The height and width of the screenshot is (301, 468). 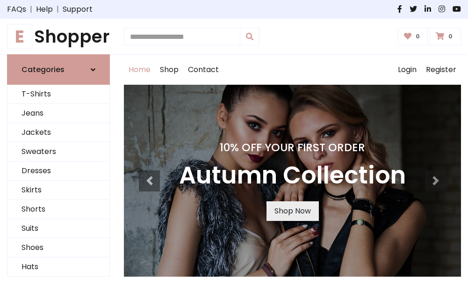 What do you see at coordinates (58, 171) in the screenshot?
I see `a: Dresses` at bounding box center [58, 171].